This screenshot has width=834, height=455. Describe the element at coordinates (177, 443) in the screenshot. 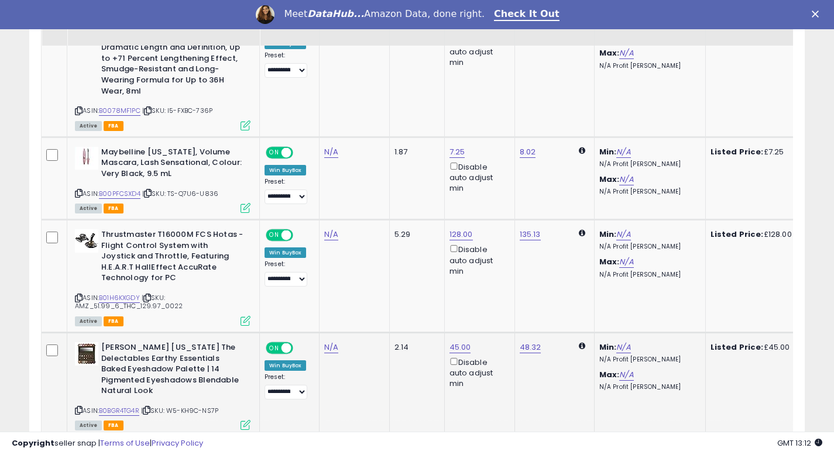

I see `a: Privacy Policy` at that location.